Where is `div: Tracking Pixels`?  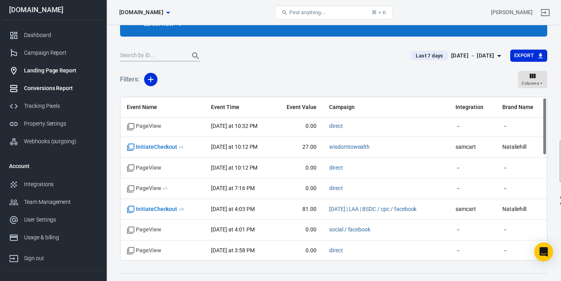 div: Tracking Pixels is located at coordinates (61, 106).